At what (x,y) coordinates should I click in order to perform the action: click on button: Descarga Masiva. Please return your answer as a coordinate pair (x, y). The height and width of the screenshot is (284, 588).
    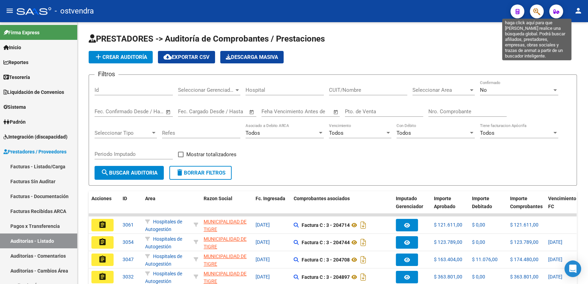
    Looking at the image, I should click on (252, 57).